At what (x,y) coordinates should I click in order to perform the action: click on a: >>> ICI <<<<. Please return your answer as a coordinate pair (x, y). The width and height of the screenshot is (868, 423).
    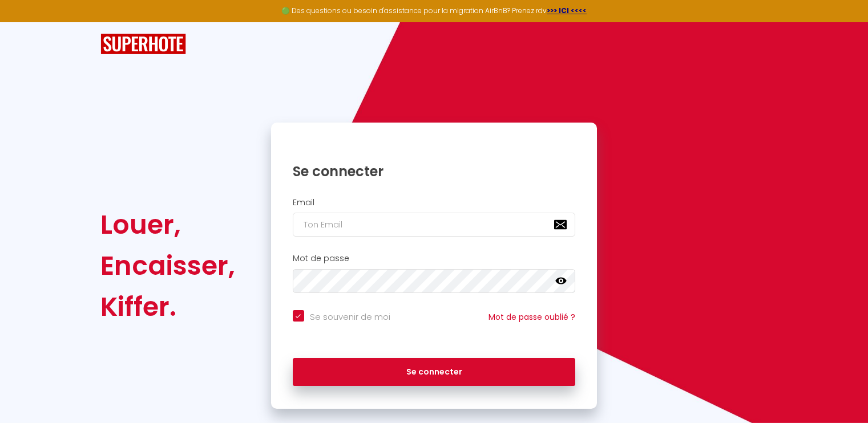
    Looking at the image, I should click on (567, 10).